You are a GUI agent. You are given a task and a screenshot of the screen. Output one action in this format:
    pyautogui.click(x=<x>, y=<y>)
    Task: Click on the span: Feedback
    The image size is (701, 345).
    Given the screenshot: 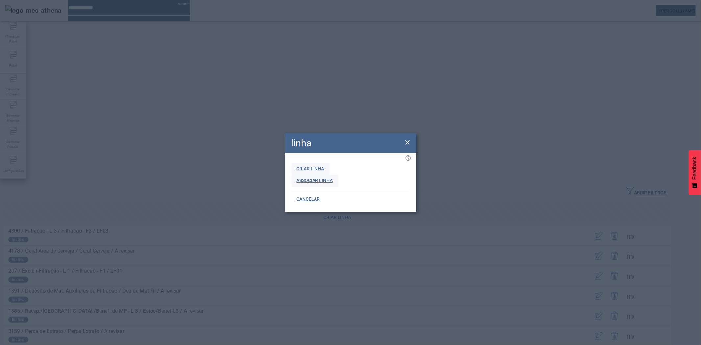 What is the action you would take?
    pyautogui.click(x=695, y=168)
    